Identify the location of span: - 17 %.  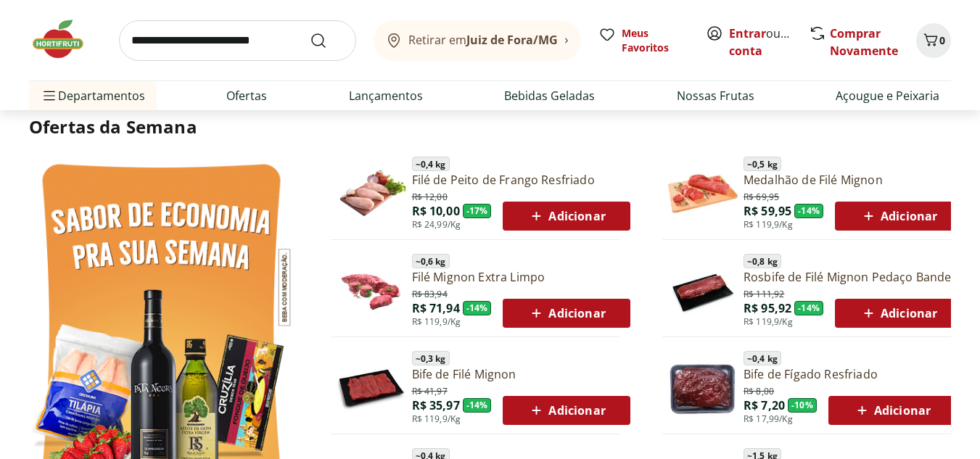
(477, 211).